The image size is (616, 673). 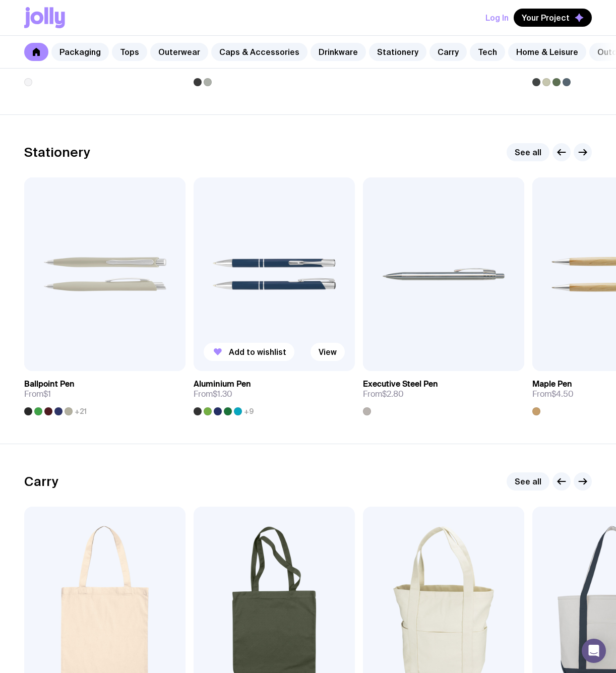 I want to click on a: Outerwear, so click(x=179, y=52).